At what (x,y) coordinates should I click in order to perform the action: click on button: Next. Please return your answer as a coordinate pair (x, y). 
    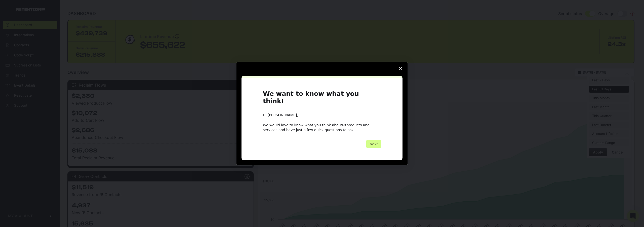
    Looking at the image, I should click on (373, 144).